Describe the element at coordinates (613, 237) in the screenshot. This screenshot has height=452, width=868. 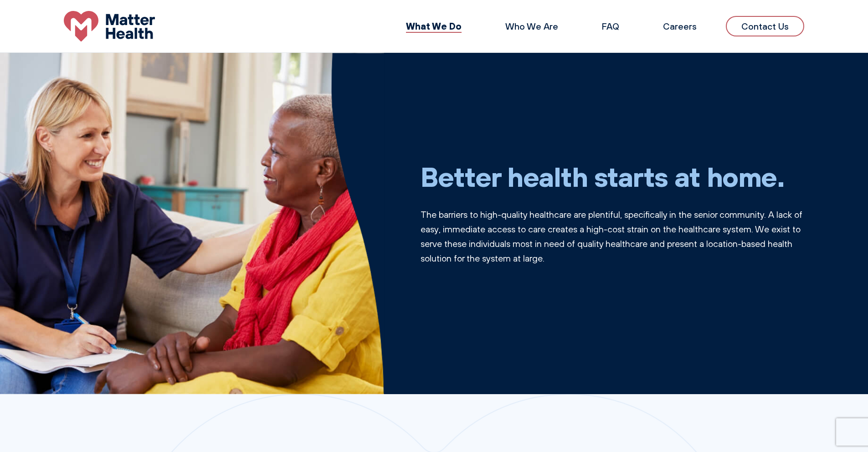
I see `p: The barriers to high-quality healthcare are plentiful, specifically in the senior community. A la...` at that location.